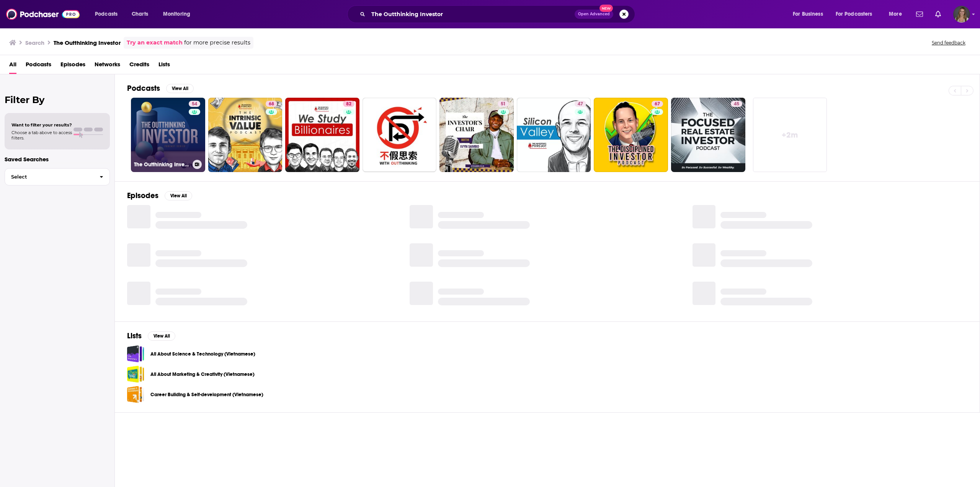 This screenshot has width=980, height=487. What do you see at coordinates (151, 336) in the screenshot?
I see `a: ListsView All` at bounding box center [151, 336].